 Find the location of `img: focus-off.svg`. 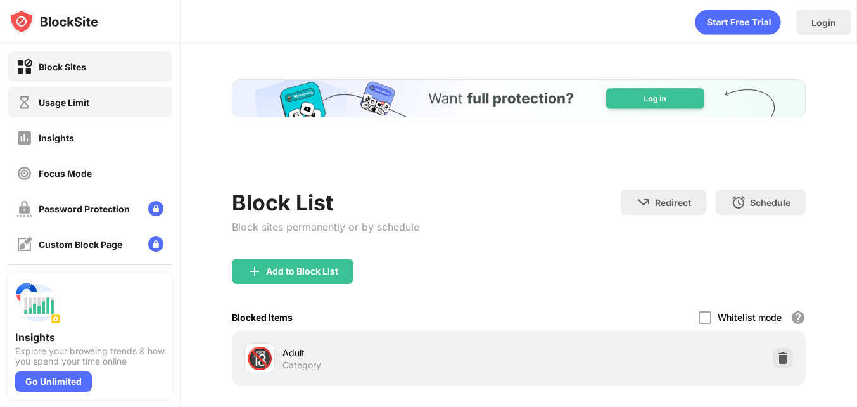

img: focus-off.svg is located at coordinates (24, 173).